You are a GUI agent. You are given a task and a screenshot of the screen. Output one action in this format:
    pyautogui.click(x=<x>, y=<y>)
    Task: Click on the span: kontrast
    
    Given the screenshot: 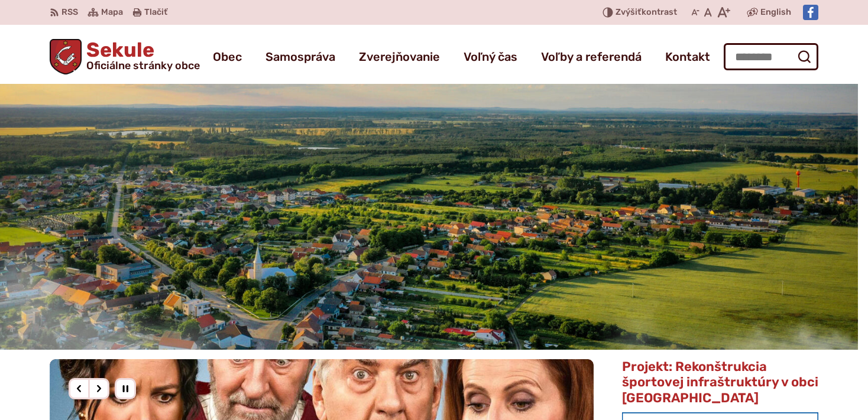 What is the action you would take?
    pyautogui.click(x=646, y=13)
    